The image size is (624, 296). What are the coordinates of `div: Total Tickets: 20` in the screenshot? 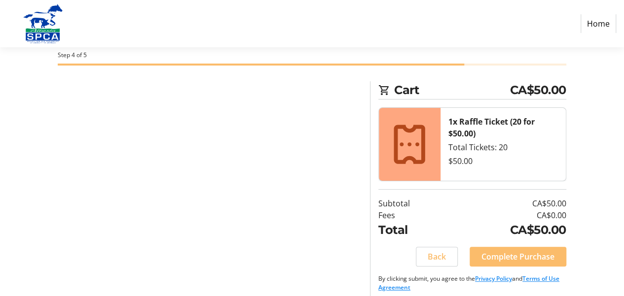 It's located at (503, 147).